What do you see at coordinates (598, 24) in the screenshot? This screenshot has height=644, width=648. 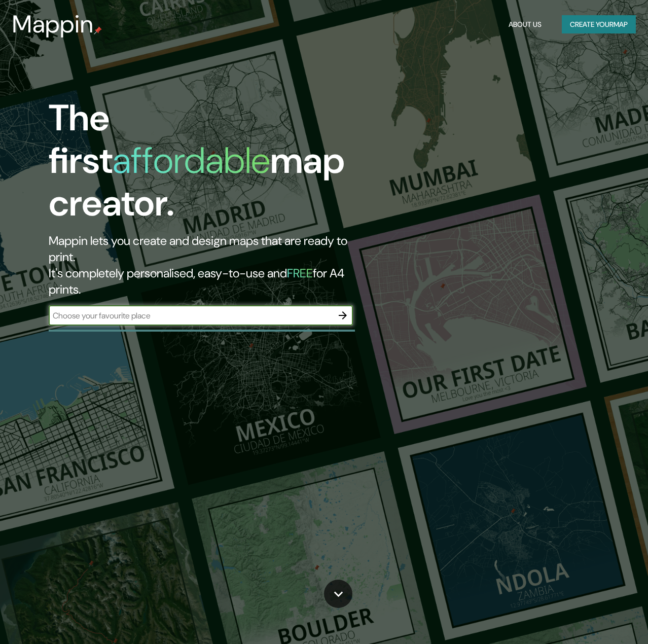 I see `button: Create yourmap` at bounding box center [598, 24].